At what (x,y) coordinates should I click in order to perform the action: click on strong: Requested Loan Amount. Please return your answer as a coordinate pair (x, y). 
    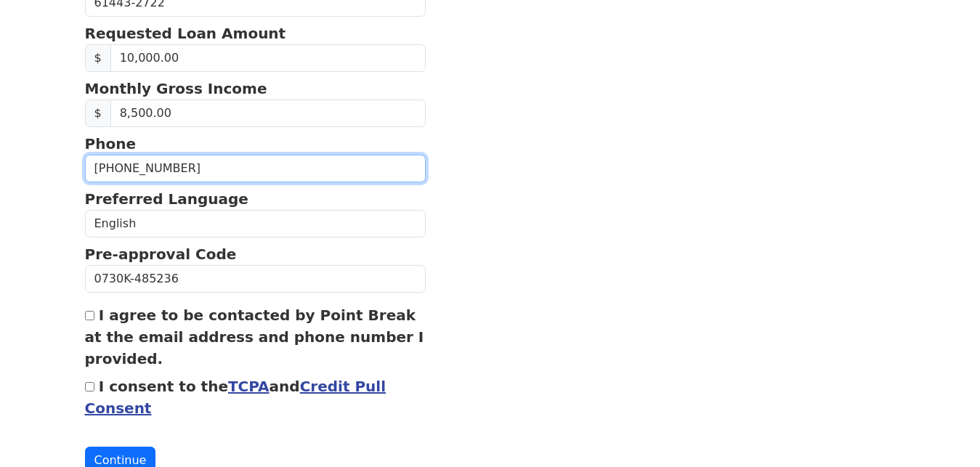
    Looking at the image, I should click on (185, 34).